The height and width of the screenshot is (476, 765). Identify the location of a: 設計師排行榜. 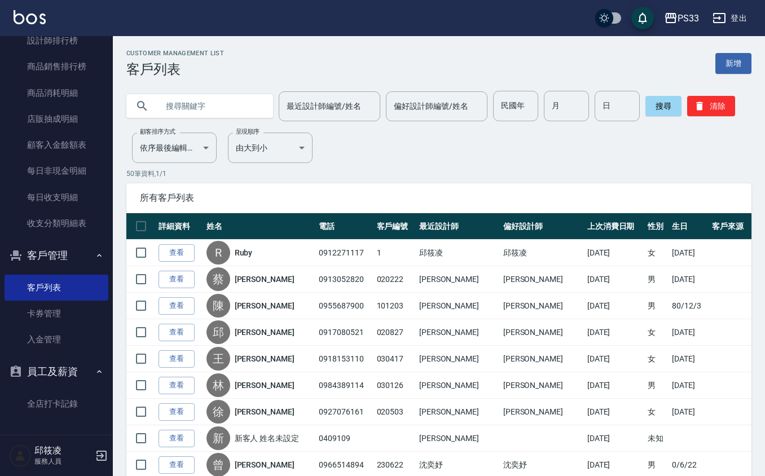
(56, 41).